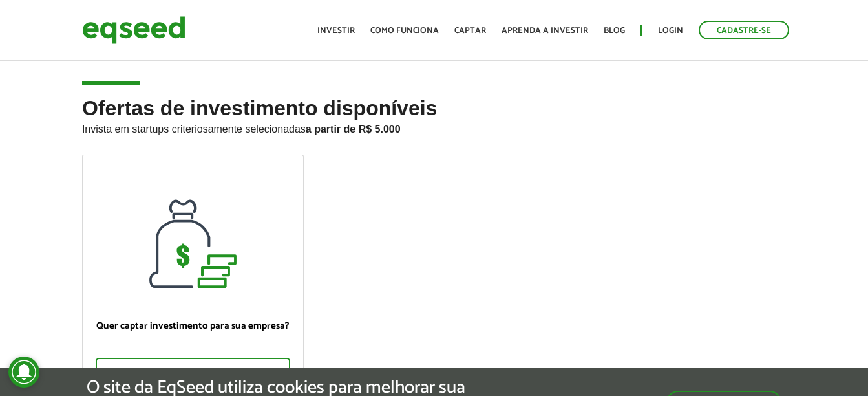 This screenshot has height=396, width=868. What do you see at coordinates (434, 127) in the screenshot?
I see `p: Invista em startups criteriosamente selecionadas` at bounding box center [434, 127].